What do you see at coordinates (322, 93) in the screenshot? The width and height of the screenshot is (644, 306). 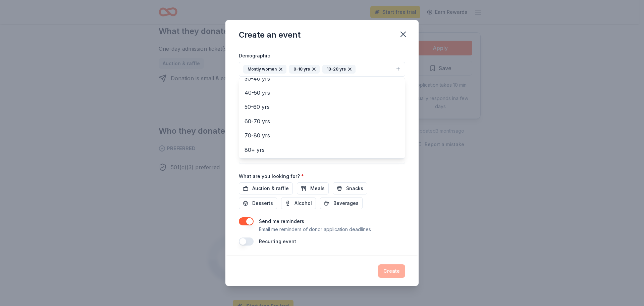 I see `span: 40-50 yrs` at bounding box center [322, 93].